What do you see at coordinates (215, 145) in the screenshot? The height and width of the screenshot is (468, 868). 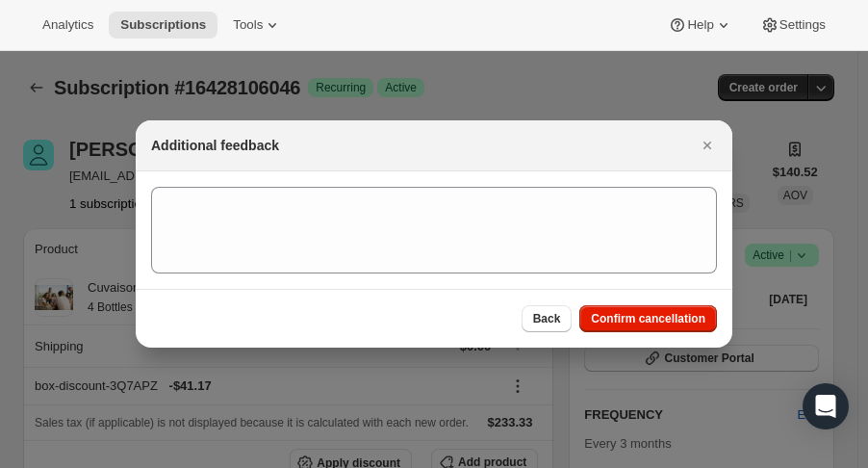 I see `h2: Additional feedback` at bounding box center [215, 145].